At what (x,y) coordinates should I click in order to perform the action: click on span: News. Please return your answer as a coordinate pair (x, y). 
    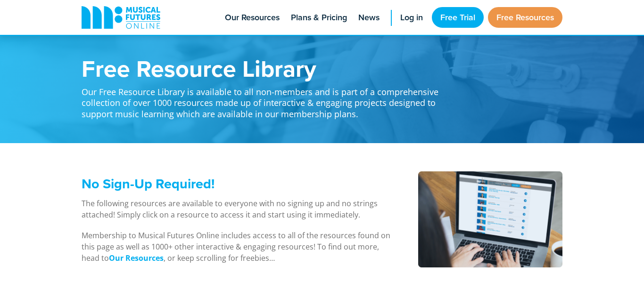
    Looking at the image, I should click on (369, 18).